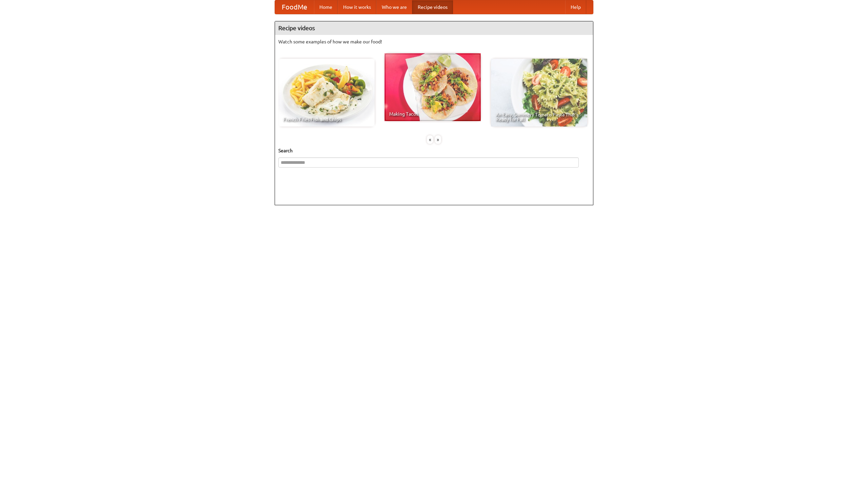 Image resolution: width=868 pixels, height=480 pixels. I want to click on span: French Fries Fish and Chips, so click(327, 119).